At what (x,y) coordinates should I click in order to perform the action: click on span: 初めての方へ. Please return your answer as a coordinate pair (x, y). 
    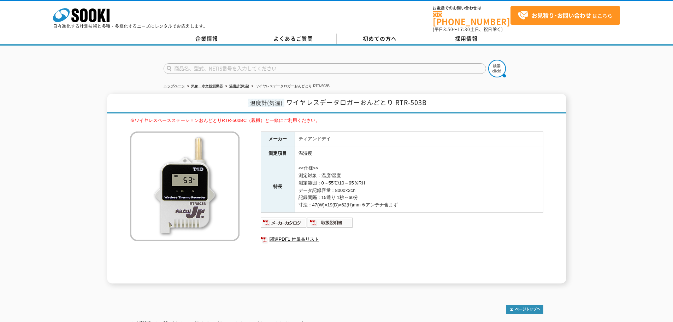
    Looking at the image, I should click on (380, 38).